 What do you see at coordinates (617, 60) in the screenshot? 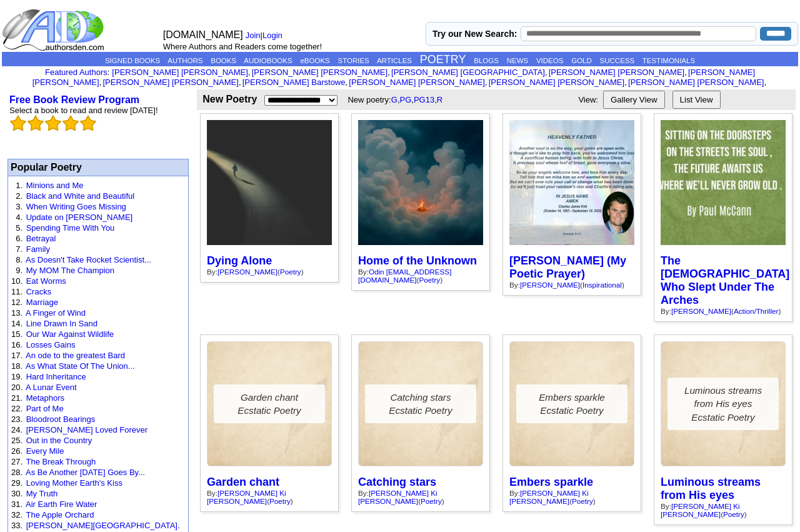
I see `a: SUCCESS` at bounding box center [617, 60].